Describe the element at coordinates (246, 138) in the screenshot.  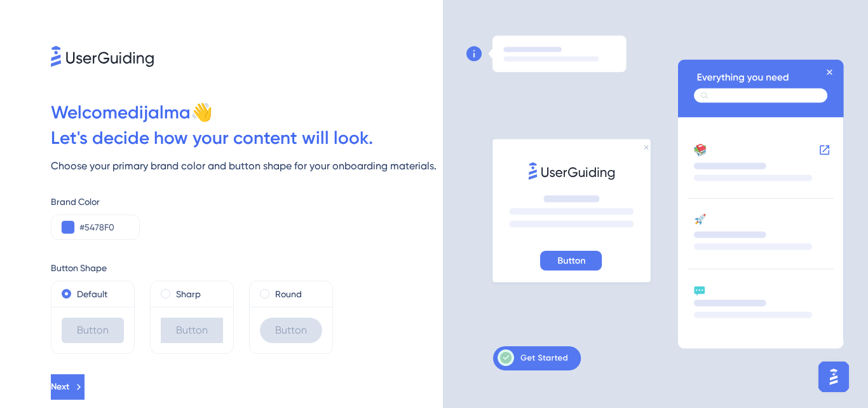
I see `div: Let ' s decide how your content will look.` at that location.